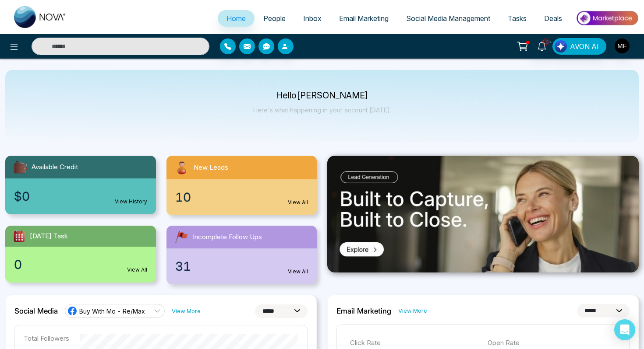  I want to click on img: Lead Flow, so click(561, 46).